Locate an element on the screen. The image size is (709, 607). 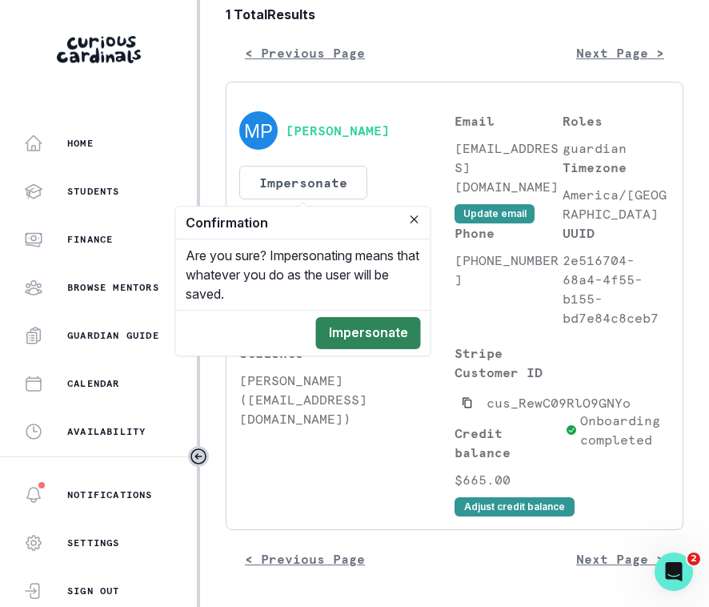
button: Close is located at coordinates (415, 219).